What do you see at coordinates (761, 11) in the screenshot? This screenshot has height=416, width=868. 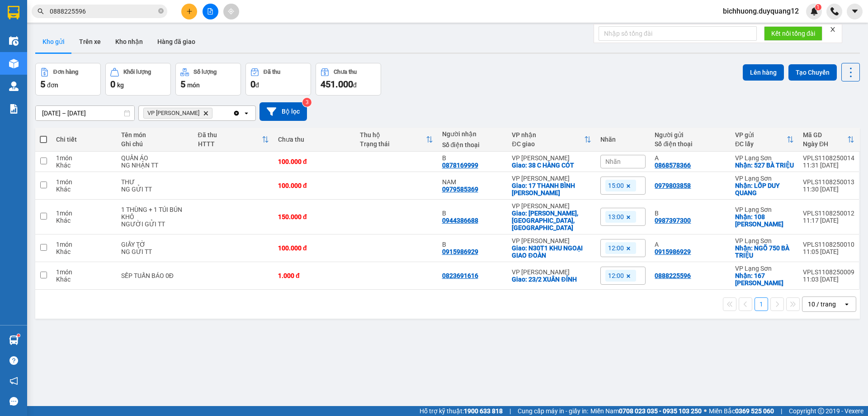 I see `span: bichhuong.duyquang12` at bounding box center [761, 11].